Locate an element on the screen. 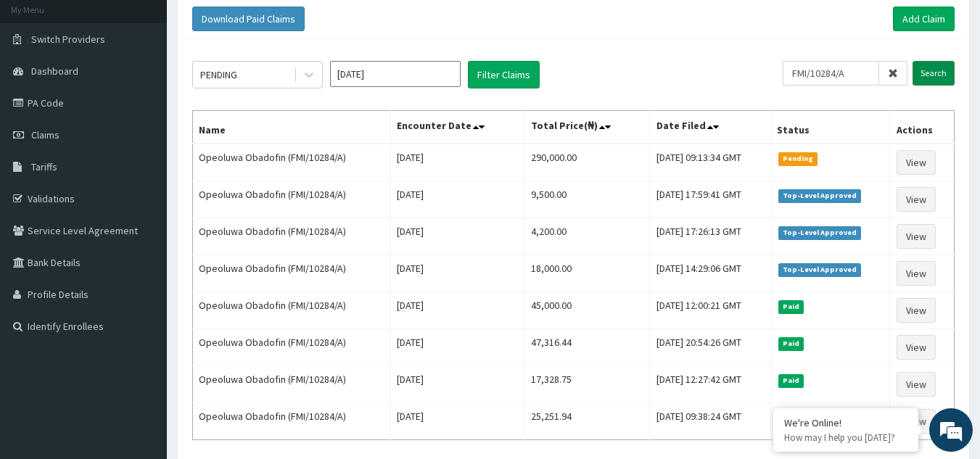 Image resolution: width=980 pixels, height=459 pixels. input: Search by HMO ID is located at coordinates (831, 73).